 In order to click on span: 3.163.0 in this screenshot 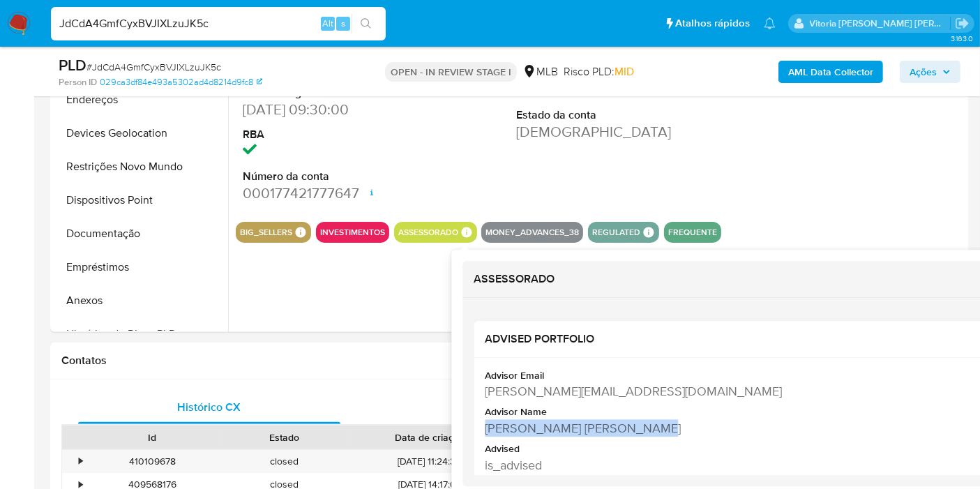, I will do `click(962, 39)`.